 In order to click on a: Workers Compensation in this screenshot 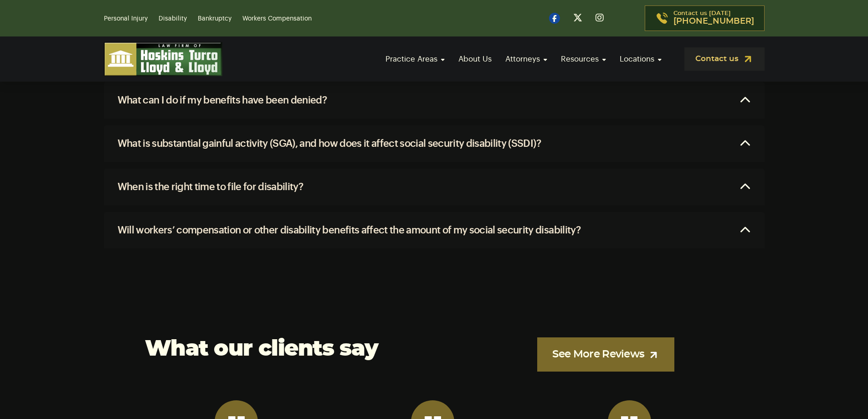, I will do `click(277, 19)`.